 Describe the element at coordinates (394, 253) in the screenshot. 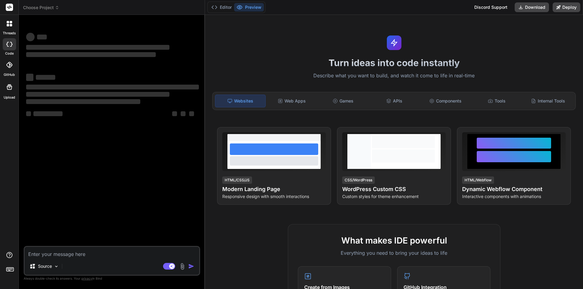

I see `p: Everything you need to bring your ideas to life` at that location.